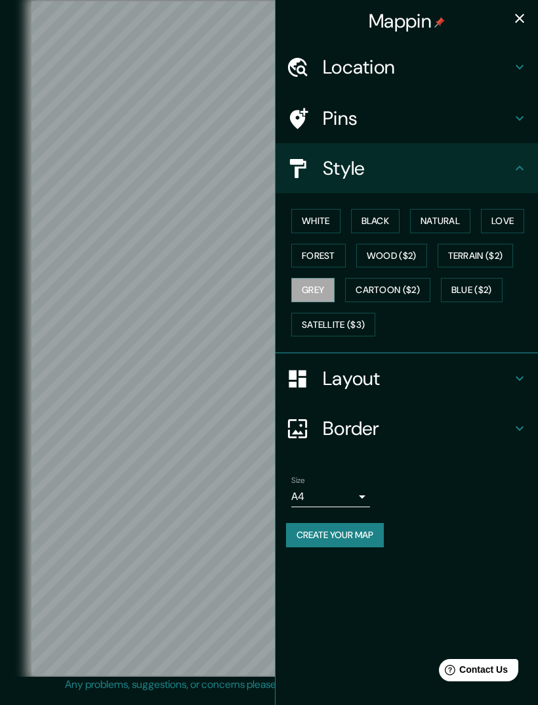 The height and width of the screenshot is (705, 538). What do you see at coordinates (331, 496) in the screenshot?
I see `div: A4` at bounding box center [331, 496].